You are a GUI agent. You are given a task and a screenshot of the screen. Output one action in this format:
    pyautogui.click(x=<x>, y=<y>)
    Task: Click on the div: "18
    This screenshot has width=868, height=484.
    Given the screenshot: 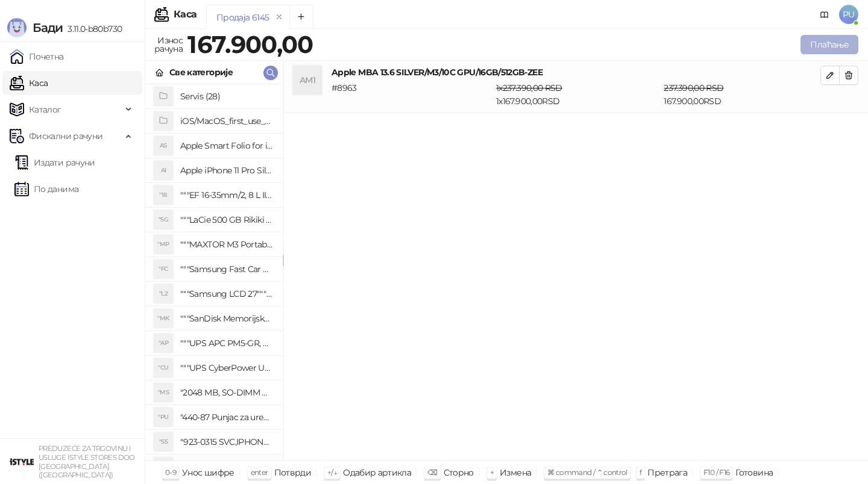 What is the action you would take?
    pyautogui.click(x=163, y=195)
    